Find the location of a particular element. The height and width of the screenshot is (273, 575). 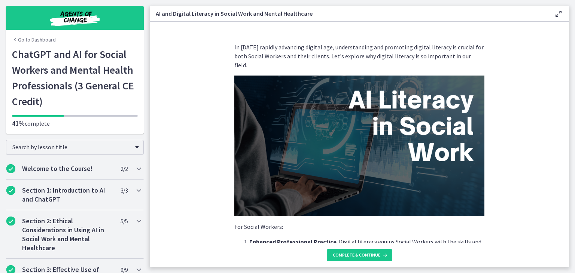

p: complete is located at coordinates (75, 124).